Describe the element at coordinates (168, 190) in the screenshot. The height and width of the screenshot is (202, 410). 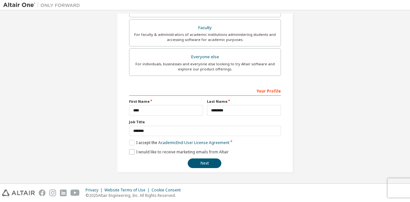
I see `div: Cookie Consent` at that location.